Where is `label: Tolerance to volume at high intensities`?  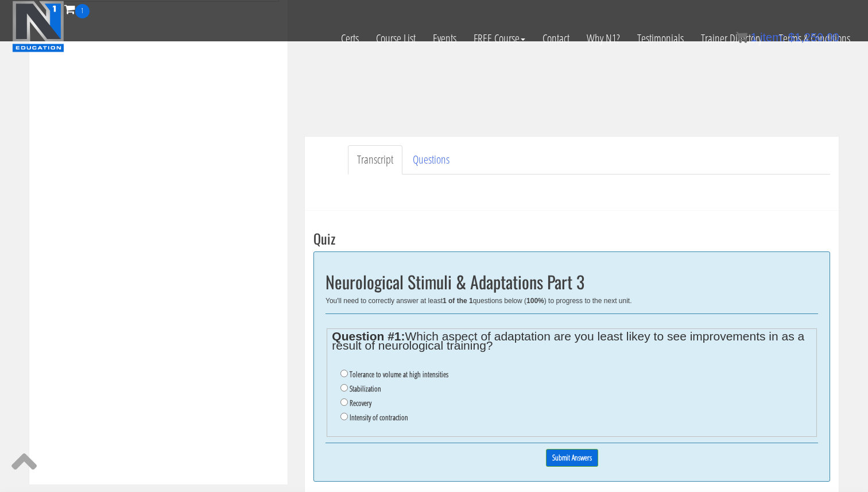
label: Tolerance to volume at high intensities is located at coordinates (399, 375).